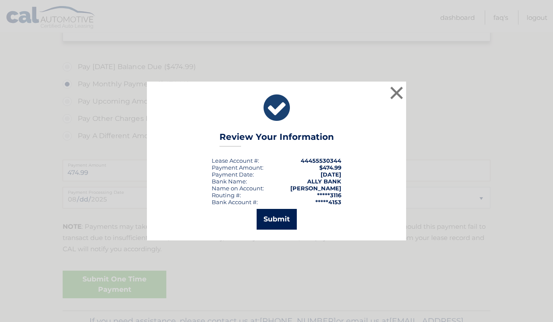 Image resolution: width=553 pixels, height=322 pixels. What do you see at coordinates (232, 175) in the screenshot?
I see `span: Payment Date` at bounding box center [232, 175].